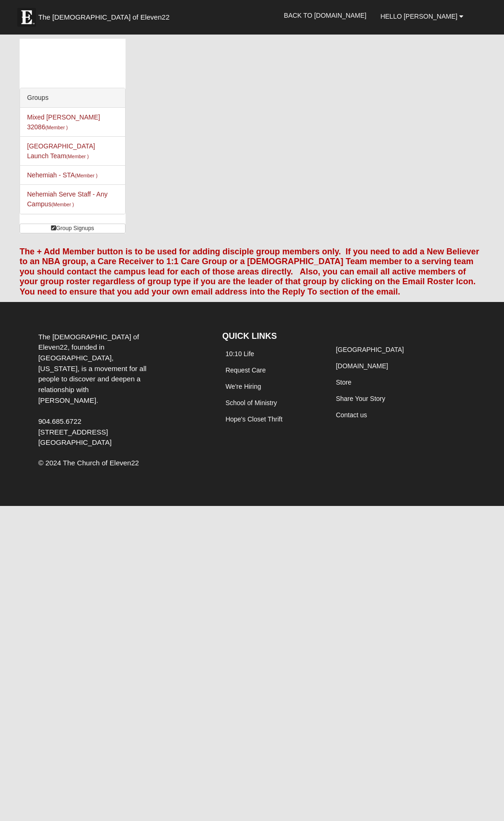 The height and width of the screenshot is (821, 504). I want to click on a: Nehemiah Serve Staff - Any Campus(Member ), so click(67, 199).